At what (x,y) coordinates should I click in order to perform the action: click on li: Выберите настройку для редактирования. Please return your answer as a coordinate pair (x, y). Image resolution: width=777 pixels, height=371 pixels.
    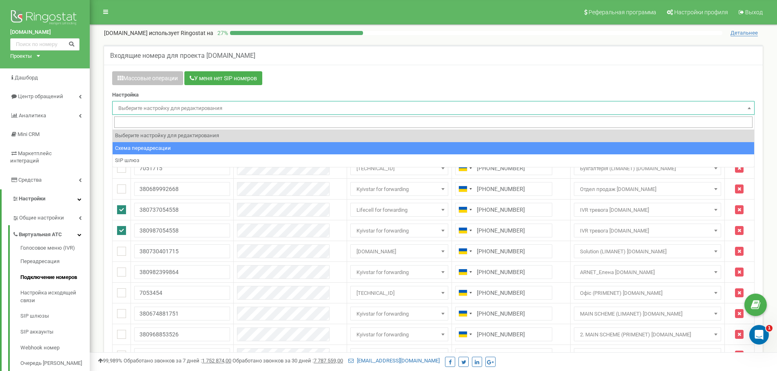
    Looking at the image, I should click on (433, 136).